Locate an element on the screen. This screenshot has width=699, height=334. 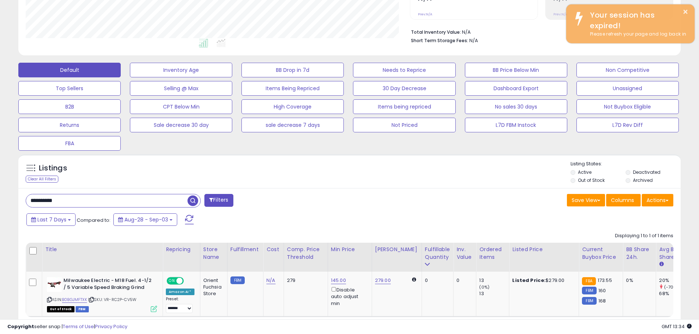
a: Terms of Use is located at coordinates (78, 326).